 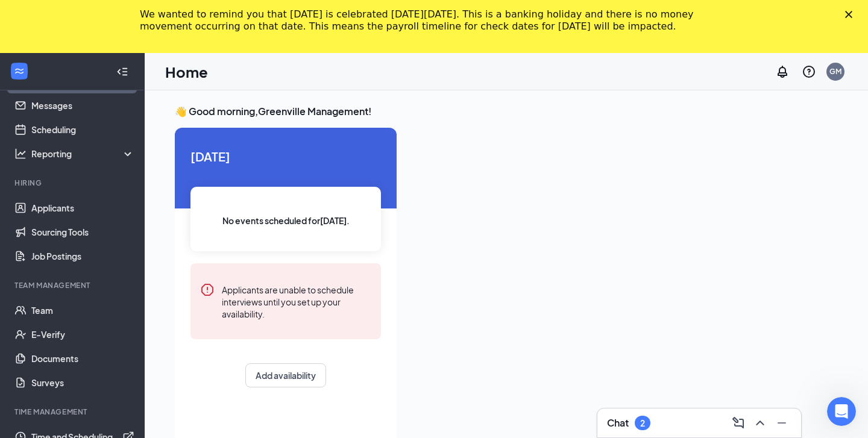 I want to click on svg: Analysis, so click(x=20, y=153).